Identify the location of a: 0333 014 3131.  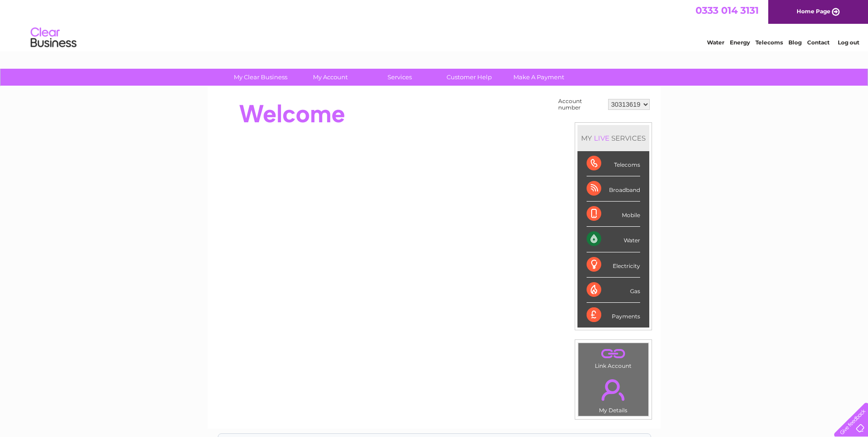
(727, 10).